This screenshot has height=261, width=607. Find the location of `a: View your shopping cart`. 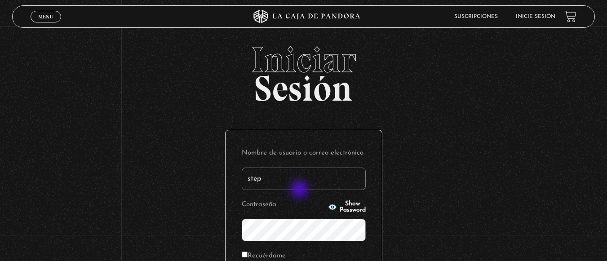

a: View your shopping cart is located at coordinates (570, 16).